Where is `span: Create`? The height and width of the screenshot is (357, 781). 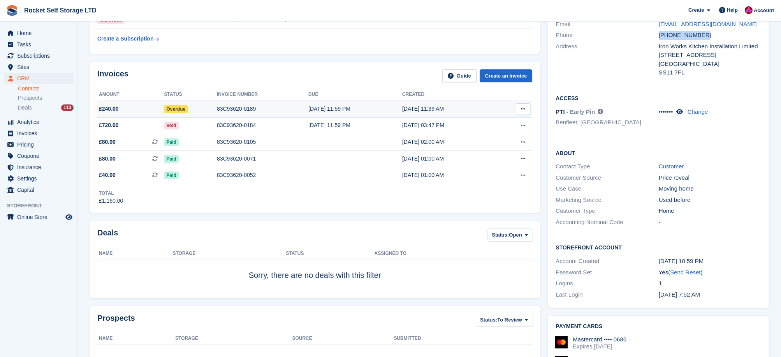 span: Create is located at coordinates (696, 10).